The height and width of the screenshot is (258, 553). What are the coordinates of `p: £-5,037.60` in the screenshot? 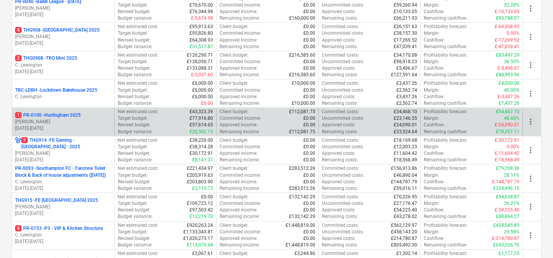 It's located at (202, 75).